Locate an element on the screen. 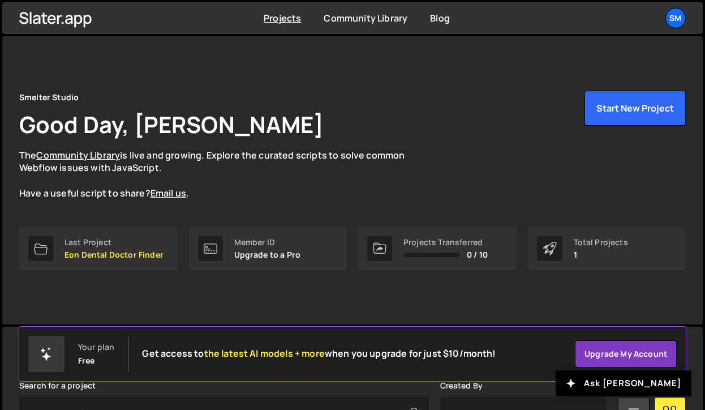  a: Sm is located at coordinates (676, 18).